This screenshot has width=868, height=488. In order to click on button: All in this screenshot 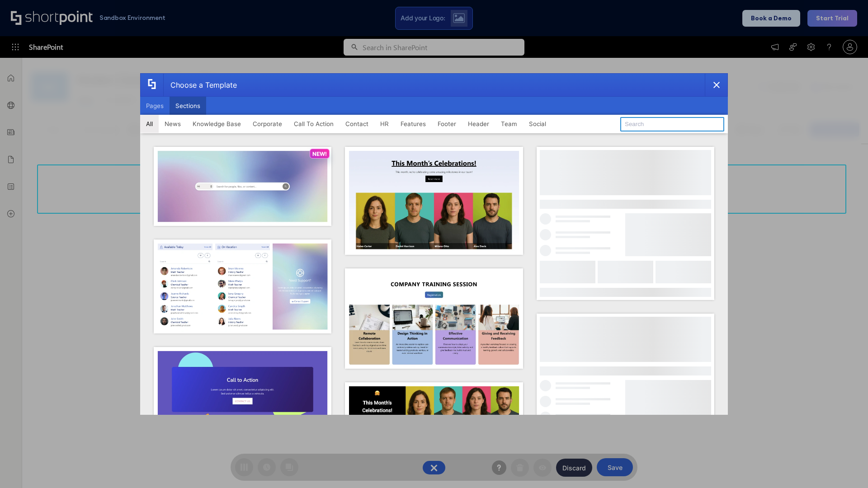, I will do `click(149, 124)`.